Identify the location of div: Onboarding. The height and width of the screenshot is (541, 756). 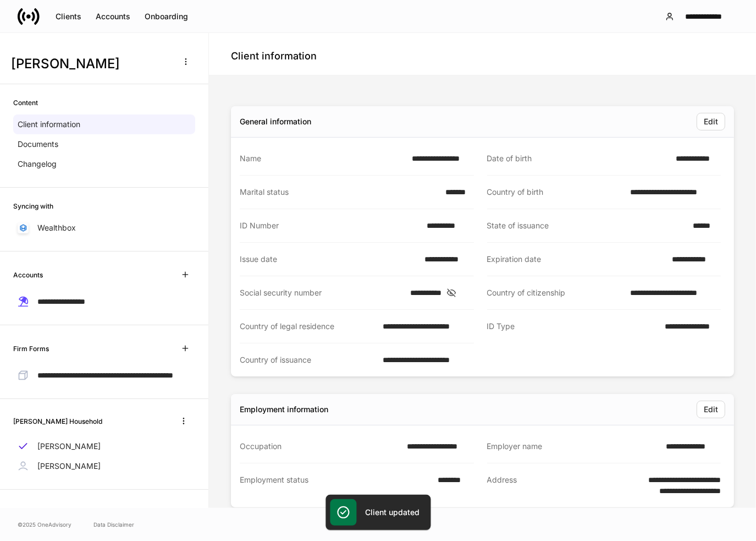
(166, 16).